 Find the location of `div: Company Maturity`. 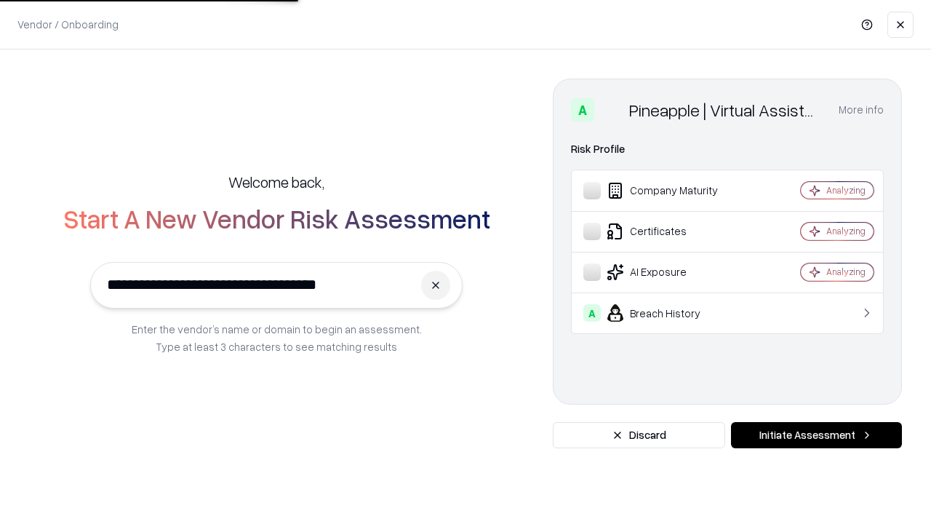

div: Company Maturity is located at coordinates (670, 191).